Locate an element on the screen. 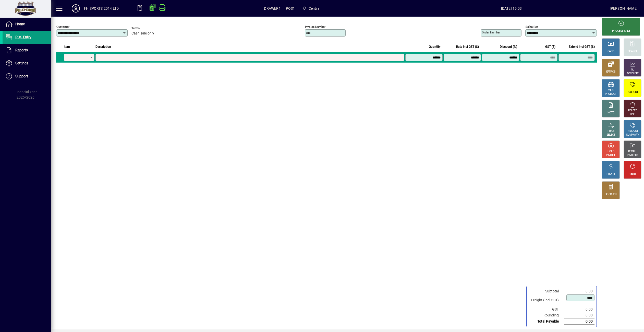 The height and width of the screenshot is (332, 644). div: PROFIT is located at coordinates (611, 174).